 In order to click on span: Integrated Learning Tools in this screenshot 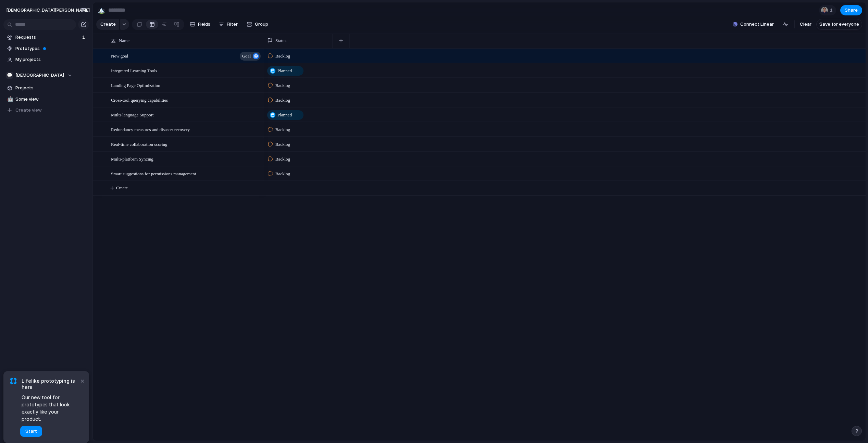, I will do `click(134, 70)`.